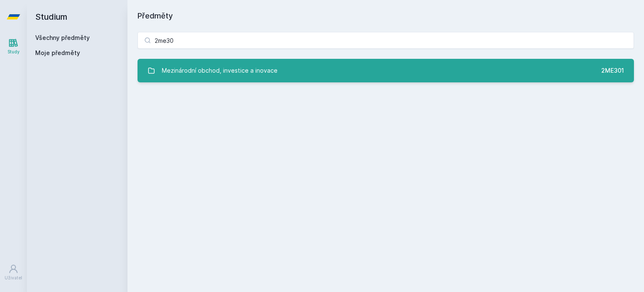 This screenshot has height=292, width=644. What do you see at coordinates (220, 71) in the screenshot?
I see `div: Mezinárodní obchod, investice a inovace` at bounding box center [220, 71].